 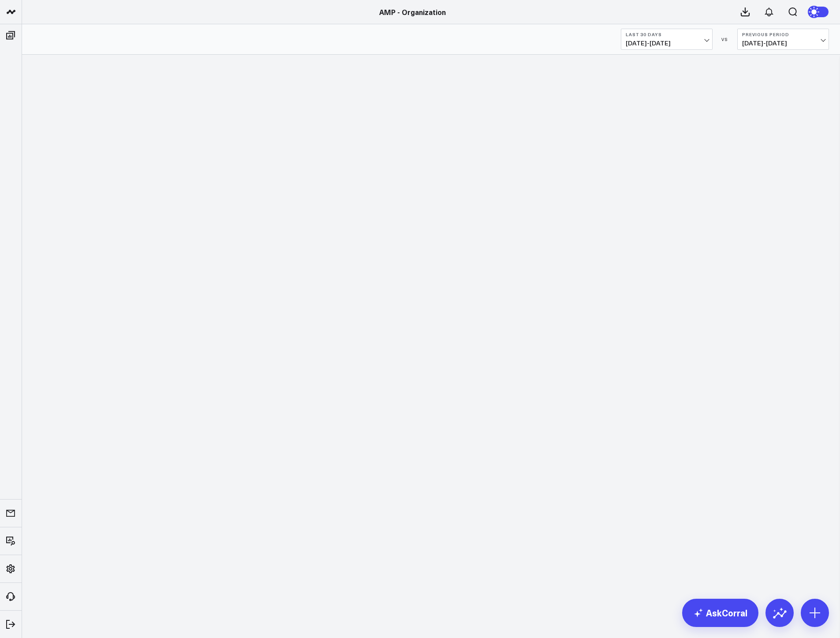 I want to click on div: VS, so click(x=726, y=39).